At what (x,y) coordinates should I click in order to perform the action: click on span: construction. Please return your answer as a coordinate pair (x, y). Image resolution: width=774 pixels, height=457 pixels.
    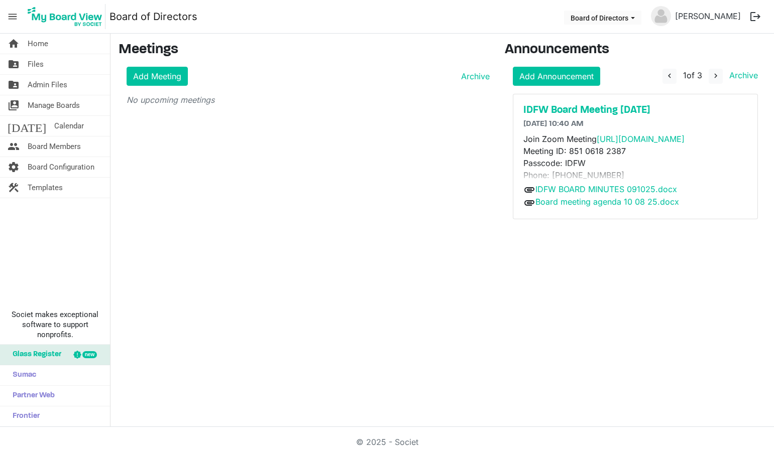
    Looking at the image, I should click on (14, 188).